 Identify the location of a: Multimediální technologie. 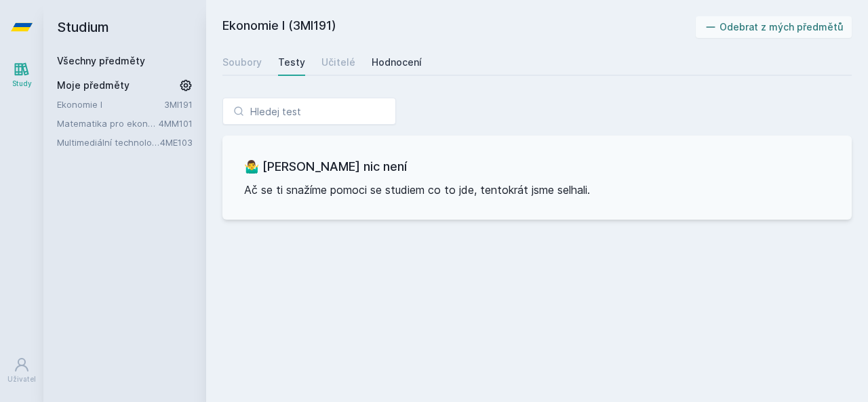
(109, 142).